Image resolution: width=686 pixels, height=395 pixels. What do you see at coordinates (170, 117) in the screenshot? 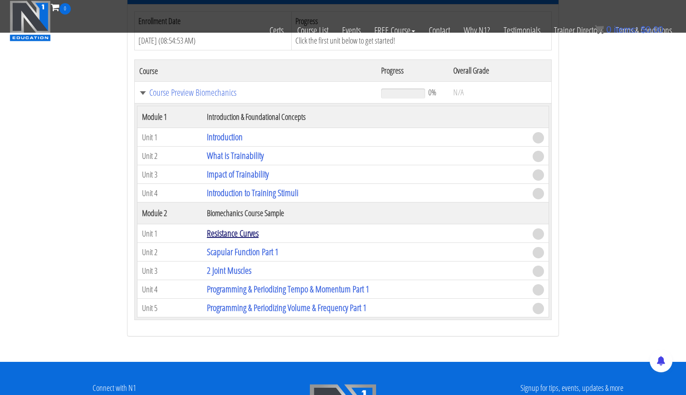
I see `th: Module 1` at bounding box center [170, 117].